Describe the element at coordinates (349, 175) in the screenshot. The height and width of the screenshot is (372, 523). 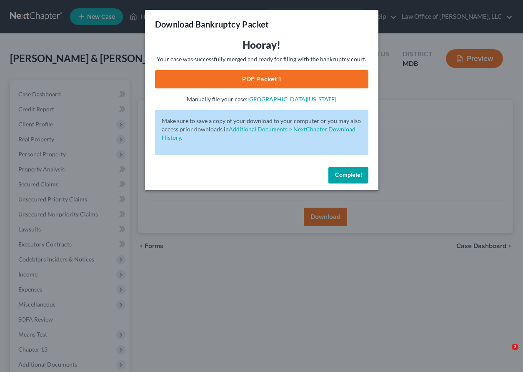
I see `span: Complete!` at that location.